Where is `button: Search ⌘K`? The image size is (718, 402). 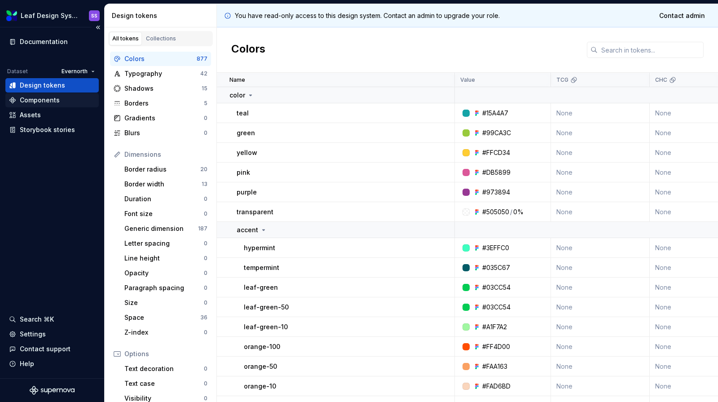
button: Search ⌘K is located at coordinates (52, 319).